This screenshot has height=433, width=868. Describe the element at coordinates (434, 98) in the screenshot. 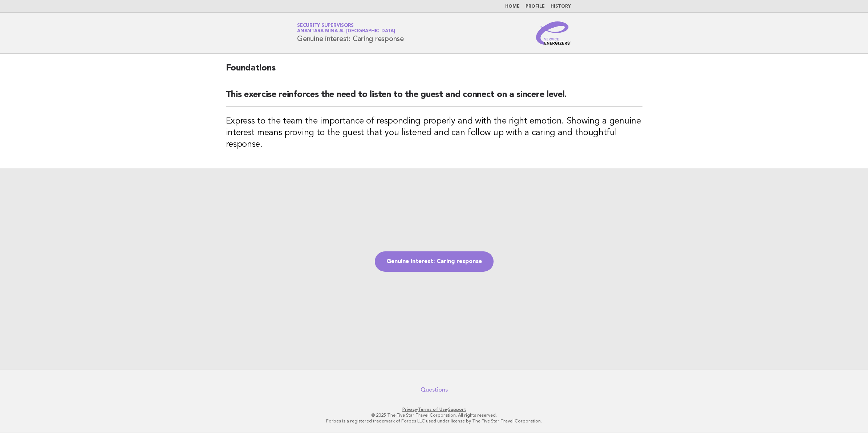

I see `h2: This exercise reinforces the need to listen to the guest and connect on a sincere level.` at that location.